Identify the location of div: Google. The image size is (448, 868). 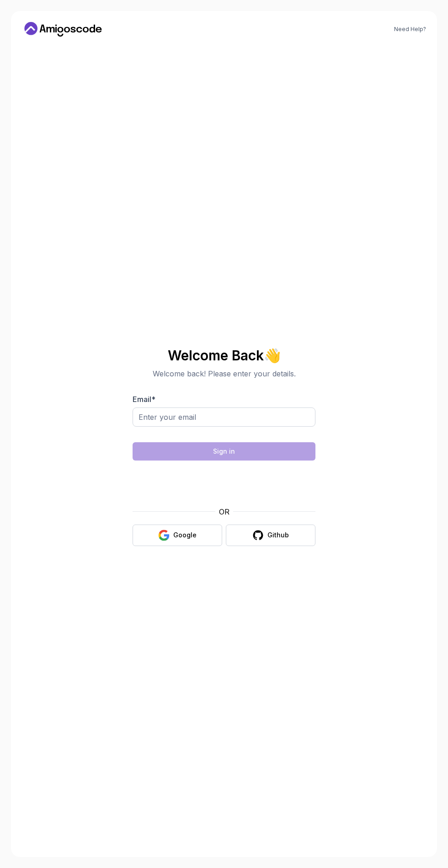
(184, 535).